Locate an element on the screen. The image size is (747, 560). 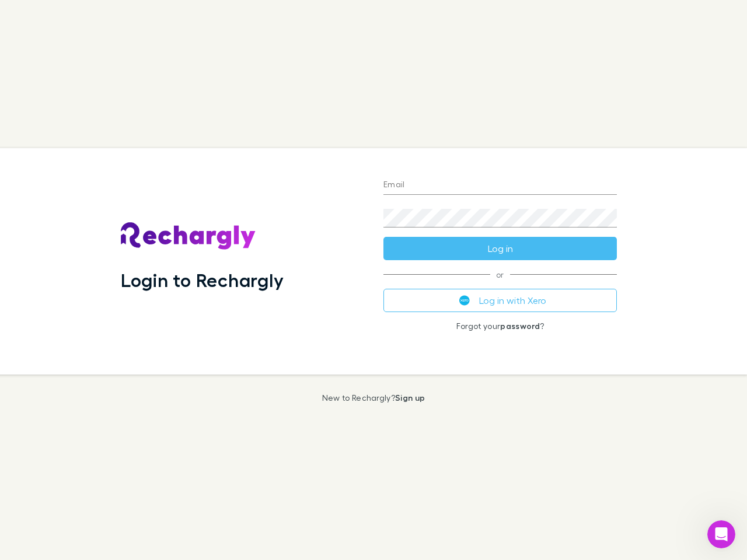
img: Rechargly's Logo is located at coordinates (189, 237).